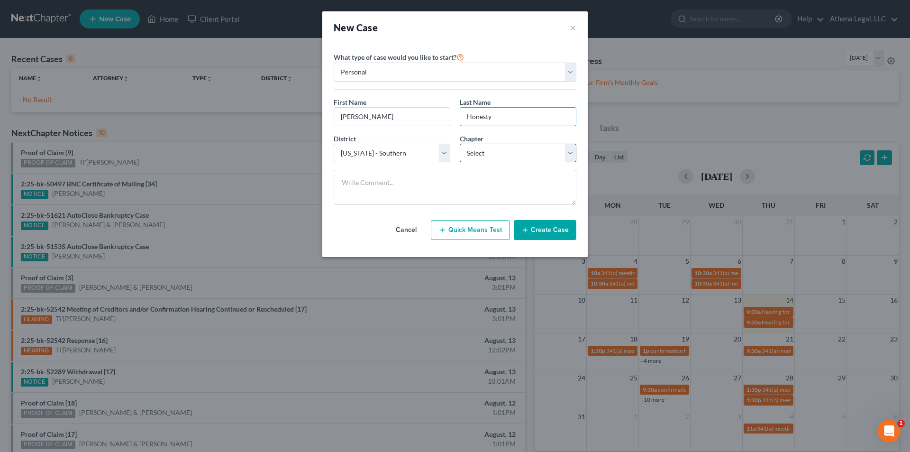  What do you see at coordinates (355, 27) in the screenshot?
I see `strong: New Case` at bounding box center [355, 27].